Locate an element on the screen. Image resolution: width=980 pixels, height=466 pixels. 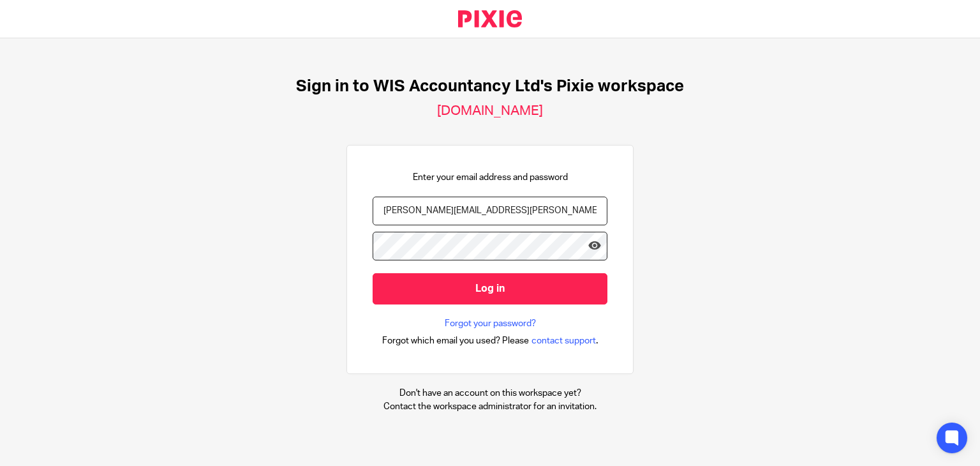
a: Forgot your password? is located at coordinates (490, 324).